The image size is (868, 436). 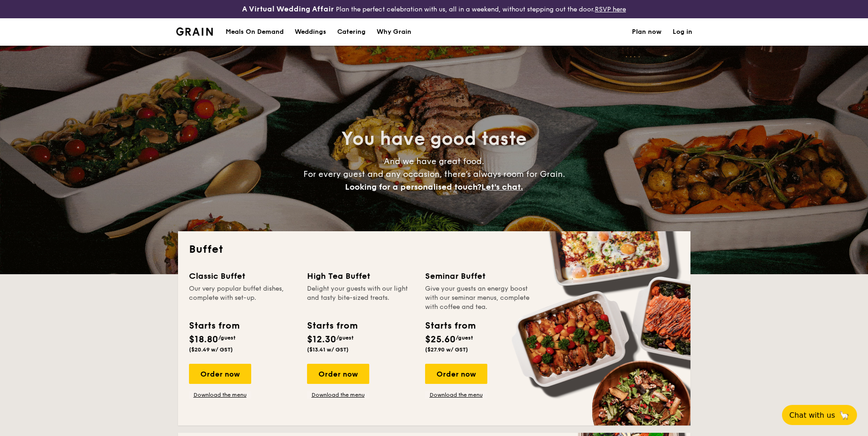 I want to click on span: And we have great food. For every guest and any occasion, there’s always room for Grain., so click(x=434, y=174).